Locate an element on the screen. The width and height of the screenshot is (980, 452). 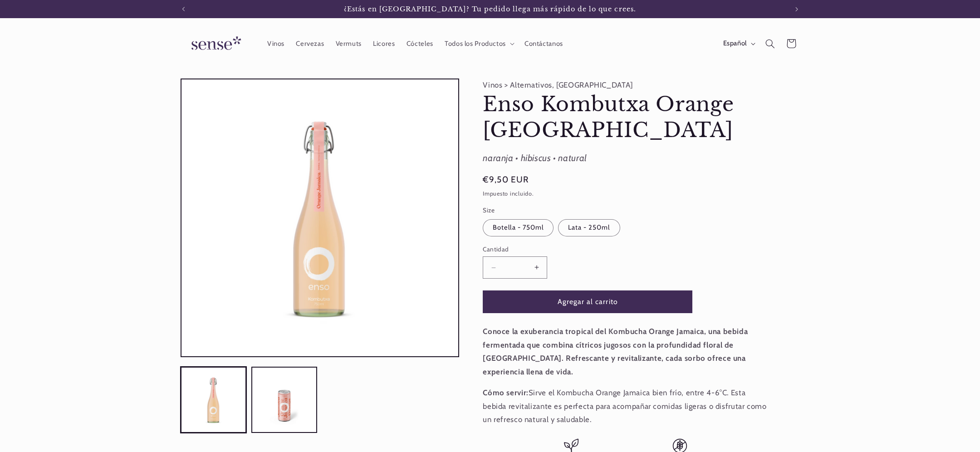
div: Impuesto incluido. is located at coordinates (626, 194).